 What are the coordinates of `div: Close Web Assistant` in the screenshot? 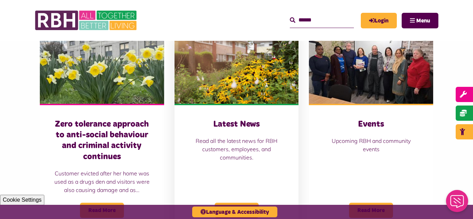 It's located at (15, 13).